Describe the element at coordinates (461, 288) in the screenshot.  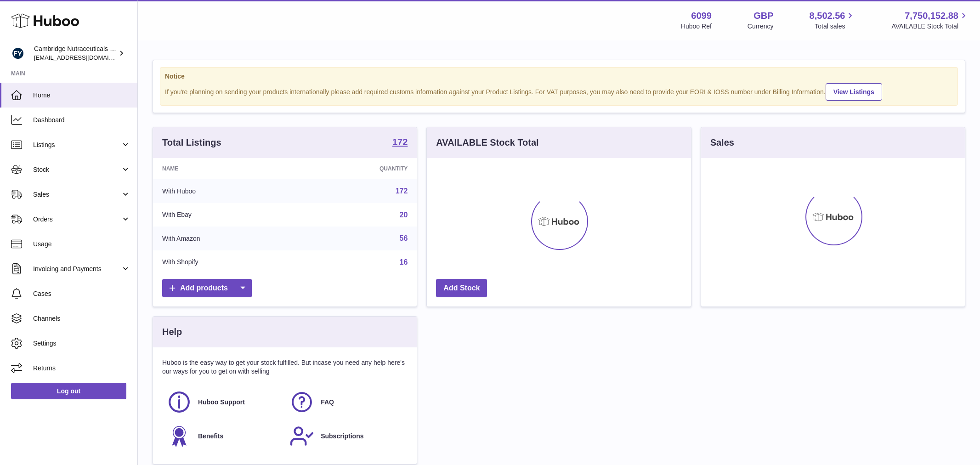
I see `a: Add Stock` at that location.